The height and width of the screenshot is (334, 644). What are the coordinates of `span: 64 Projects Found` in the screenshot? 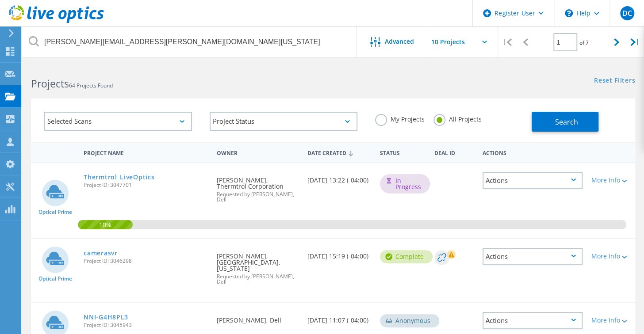 It's located at (90, 85).